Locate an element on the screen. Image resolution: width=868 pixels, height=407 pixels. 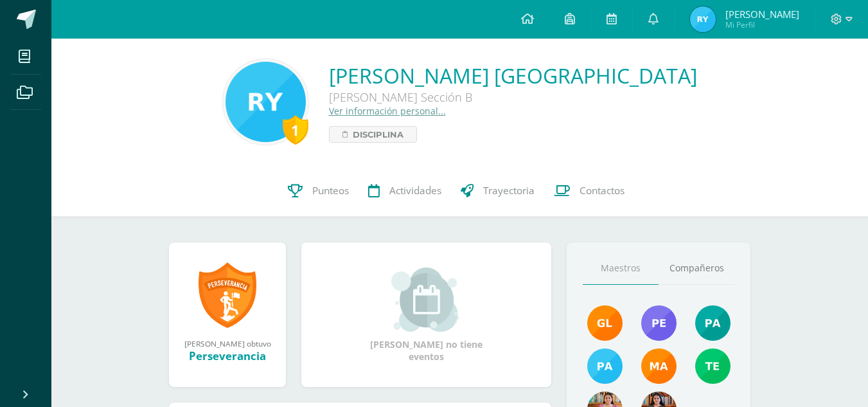
a: Disciplina is located at coordinates (372, 134).